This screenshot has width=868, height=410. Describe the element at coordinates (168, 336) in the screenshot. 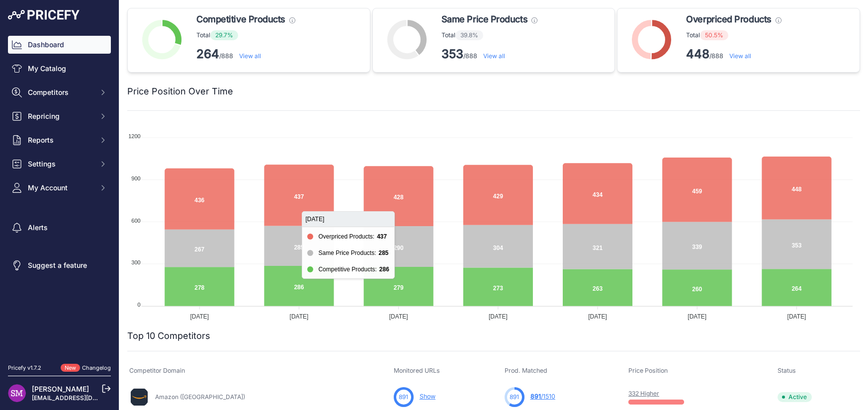

I see `h2: Top 10 Competitors` at that location.